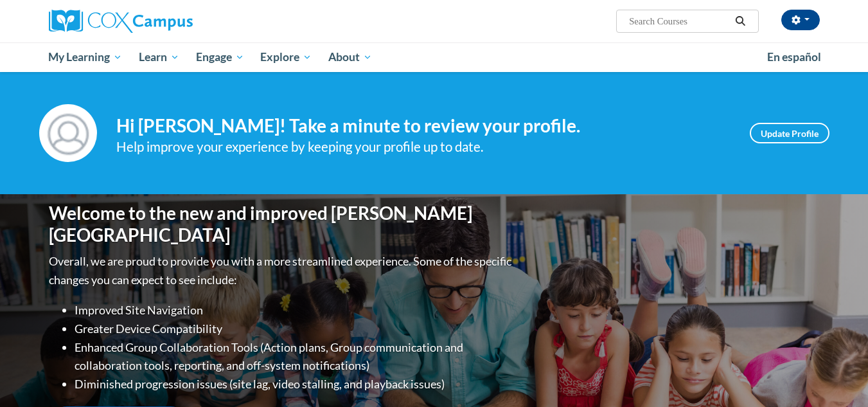 Image resolution: width=868 pixels, height=407 pixels. Describe the element at coordinates (220, 57) in the screenshot. I see `a: Engage` at that location.